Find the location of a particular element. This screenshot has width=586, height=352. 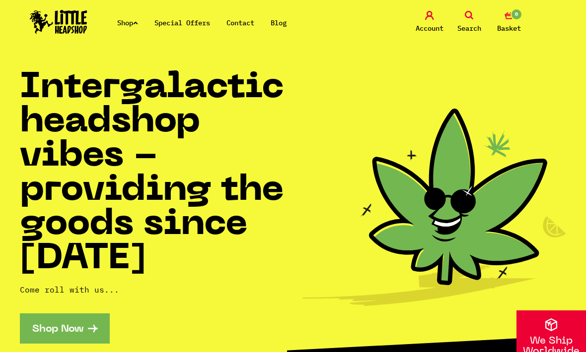

a: Special Offers is located at coordinates (182, 23).